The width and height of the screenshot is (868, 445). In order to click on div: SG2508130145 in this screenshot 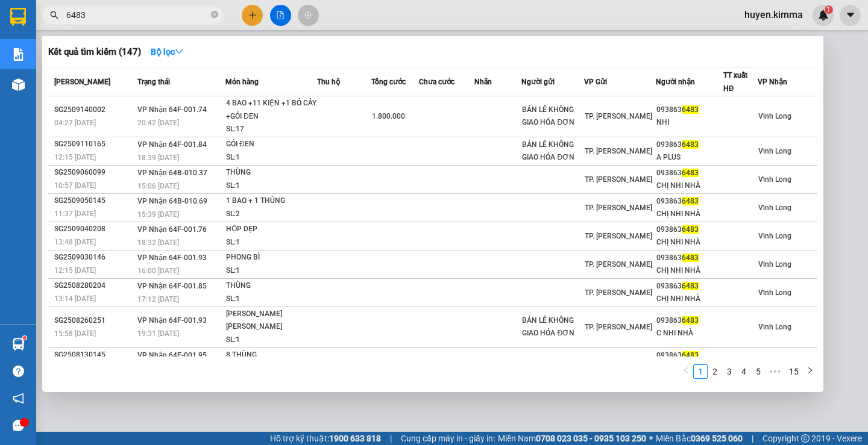, I will do `click(94, 355)`.